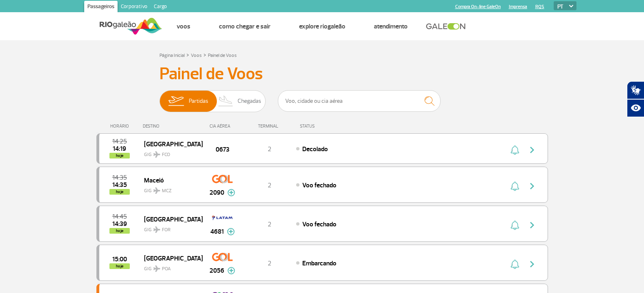  What do you see at coordinates (319, 263) in the screenshot?
I see `span: Embarcando` at bounding box center [319, 263].